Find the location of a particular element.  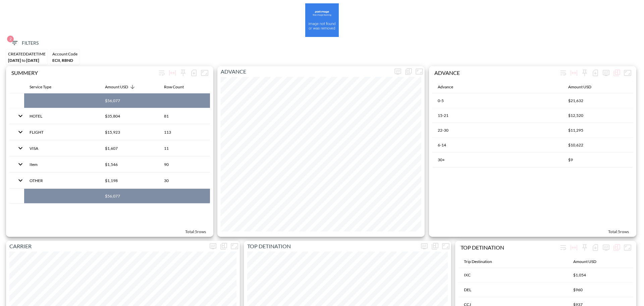

th: 0-5 is located at coordinates (497, 101).